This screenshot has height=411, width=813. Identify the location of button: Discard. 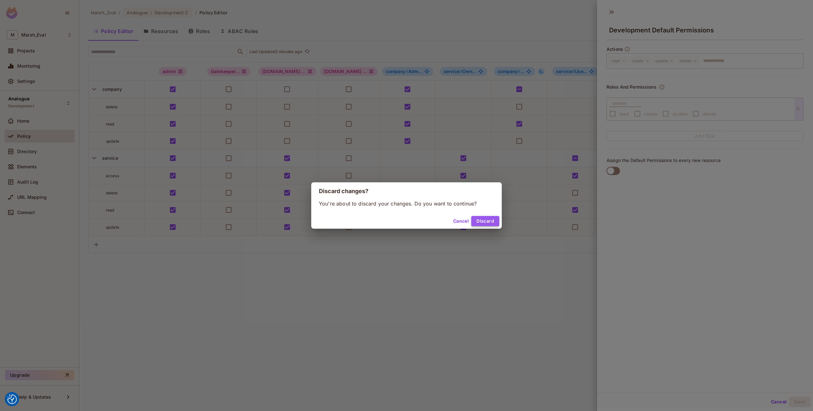
(485, 221).